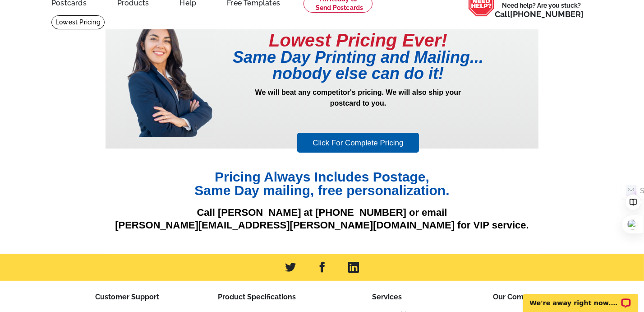  I want to click on a: Click For Complete Pricing, so click(358, 143).